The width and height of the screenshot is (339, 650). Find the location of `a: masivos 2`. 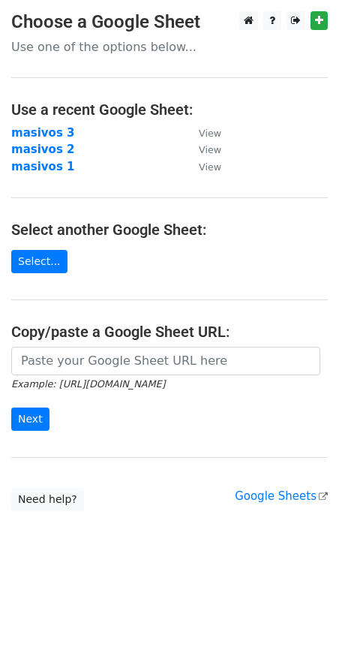

a: masivos 2 is located at coordinates (43, 149).